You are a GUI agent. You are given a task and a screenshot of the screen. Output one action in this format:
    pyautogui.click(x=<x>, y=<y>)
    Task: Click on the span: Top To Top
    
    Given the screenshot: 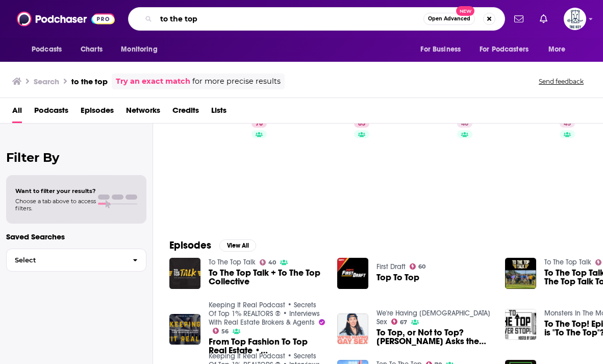 What is the action you would take?
    pyautogui.click(x=398, y=277)
    